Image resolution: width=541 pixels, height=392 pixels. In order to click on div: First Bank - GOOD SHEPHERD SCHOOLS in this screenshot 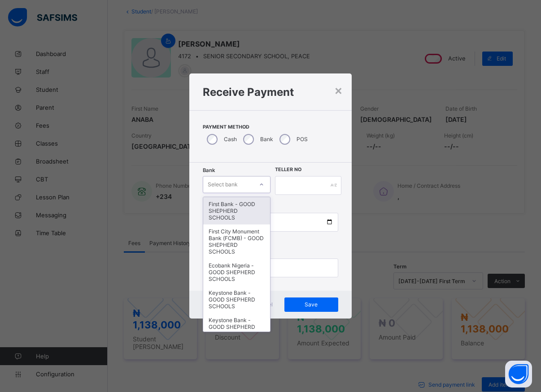, I will do `click(237, 210)`.